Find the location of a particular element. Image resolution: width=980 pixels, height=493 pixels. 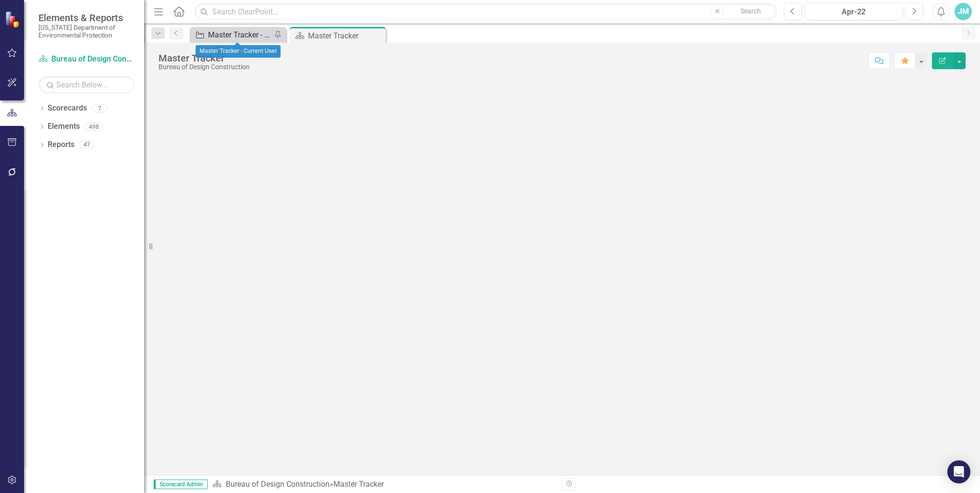

div: 7 is located at coordinates (99, 108).